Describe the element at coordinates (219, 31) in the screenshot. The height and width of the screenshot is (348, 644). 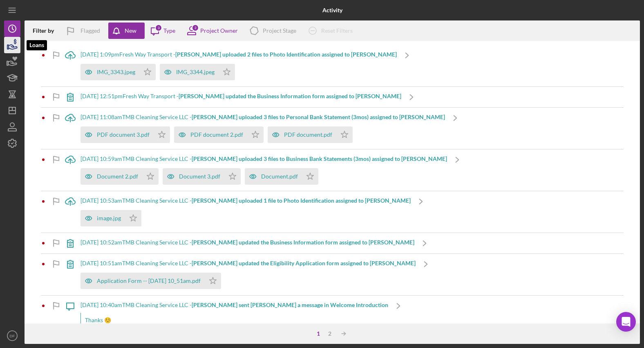
I see `div: Project Owner` at that location.